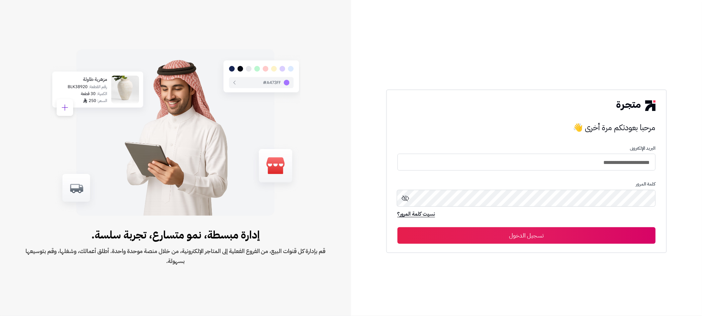  What do you see at coordinates (527, 184) in the screenshot?
I see `p: كلمة المرور` at bounding box center [527, 184].